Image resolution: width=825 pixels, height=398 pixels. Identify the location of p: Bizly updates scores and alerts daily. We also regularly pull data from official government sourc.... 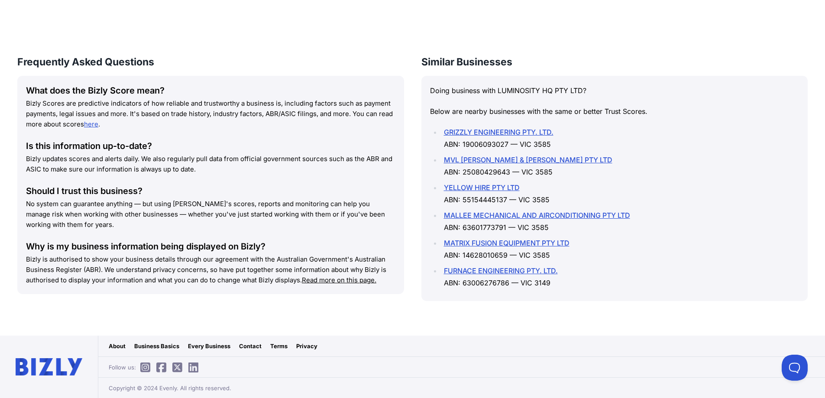
(211, 164).